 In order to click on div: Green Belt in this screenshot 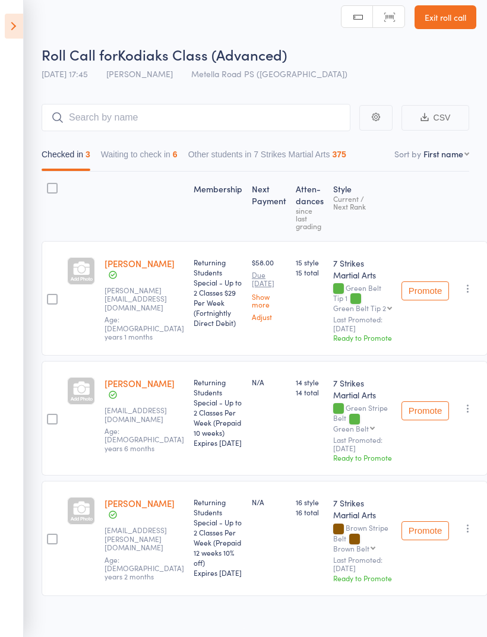, I will do `click(351, 428)`.